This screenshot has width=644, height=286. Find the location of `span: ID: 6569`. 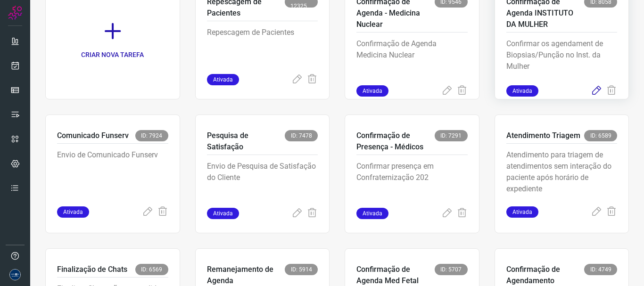

span: ID: 6569 is located at coordinates (152, 269).